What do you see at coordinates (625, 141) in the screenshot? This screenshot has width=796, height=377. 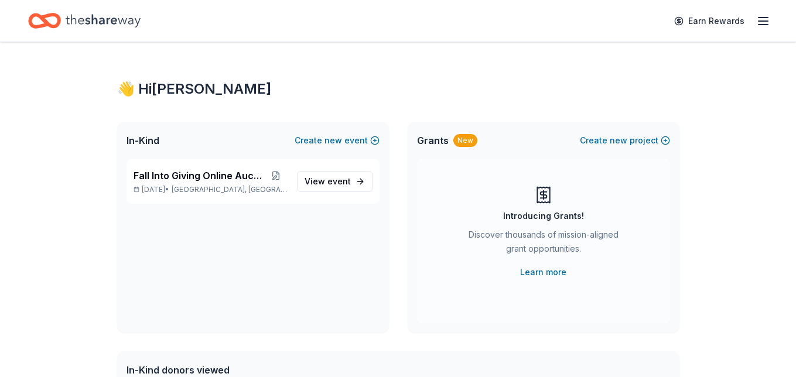 I see `button: Createnewproject` at bounding box center [625, 141].